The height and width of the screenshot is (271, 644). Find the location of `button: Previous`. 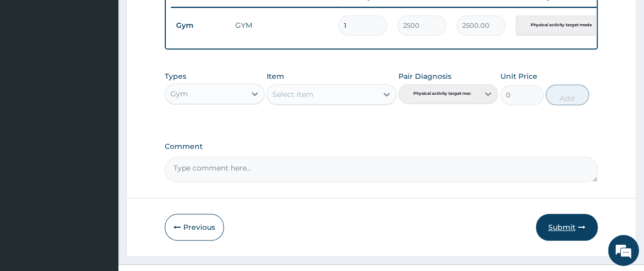

button: Previous is located at coordinates (194, 227).